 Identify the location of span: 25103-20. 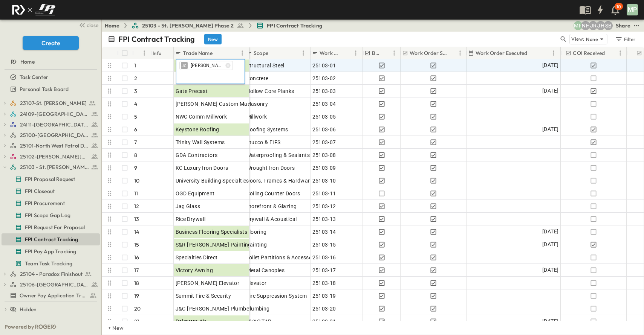
(324, 309).